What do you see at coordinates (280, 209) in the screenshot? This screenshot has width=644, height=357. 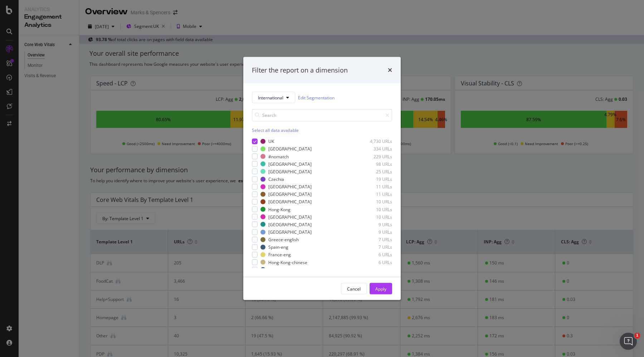 I see `div: Hong-Kong` at bounding box center [280, 209].